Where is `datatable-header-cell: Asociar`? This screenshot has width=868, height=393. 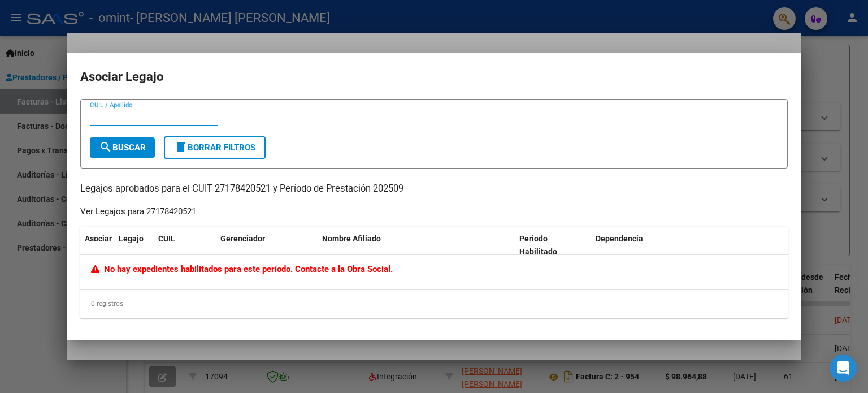
datatable-header-cell: Asociar is located at coordinates (97, 245).